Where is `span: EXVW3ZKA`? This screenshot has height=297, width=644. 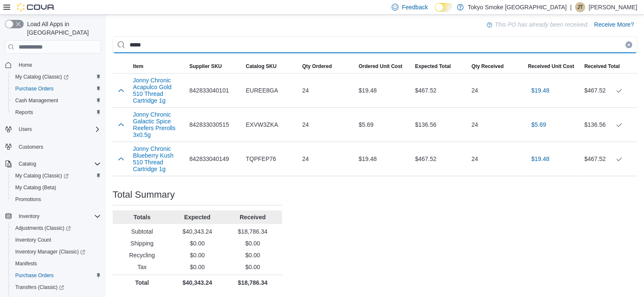
span: EXVW3ZKA is located at coordinates (262, 125).